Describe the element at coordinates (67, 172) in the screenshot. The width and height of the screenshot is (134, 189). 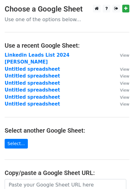
I see `h4: Copy/paste a Google Sheet URL:` at that location.